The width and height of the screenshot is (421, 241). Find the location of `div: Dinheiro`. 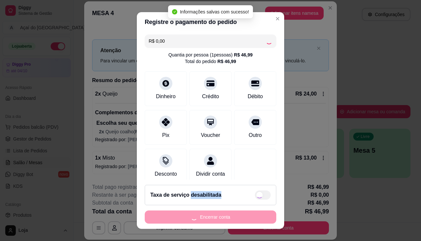

div: Dinheiro is located at coordinates (166, 97).